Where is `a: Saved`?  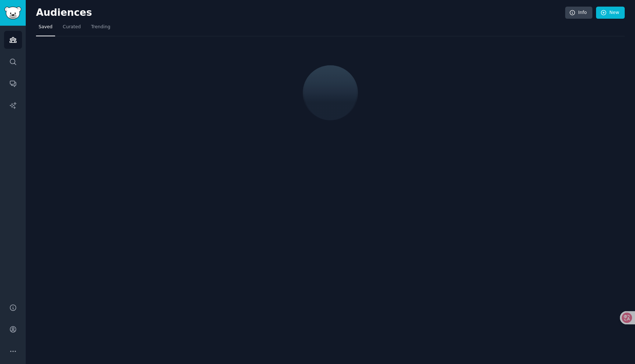 a: Saved is located at coordinates (46, 29).